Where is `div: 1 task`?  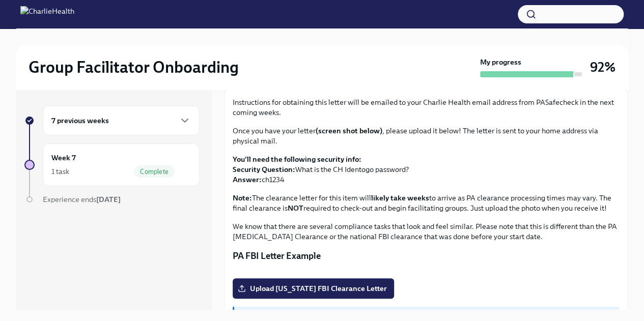 div: 1 task is located at coordinates (60, 171).